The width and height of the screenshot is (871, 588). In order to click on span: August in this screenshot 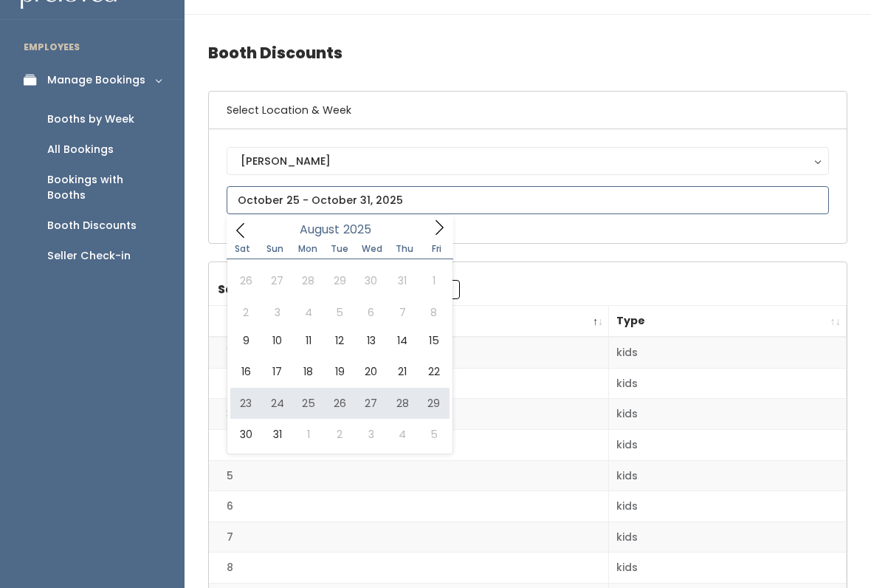, I will do `click(320, 229)`.